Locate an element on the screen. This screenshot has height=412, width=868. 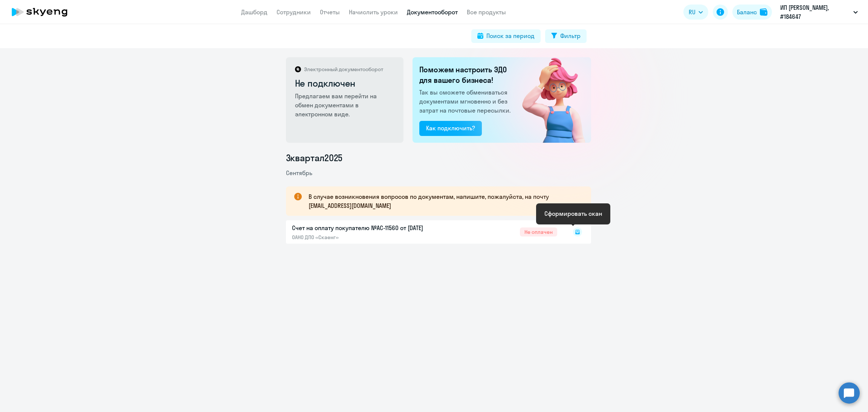
button: Как подключить? is located at coordinates (451, 129).